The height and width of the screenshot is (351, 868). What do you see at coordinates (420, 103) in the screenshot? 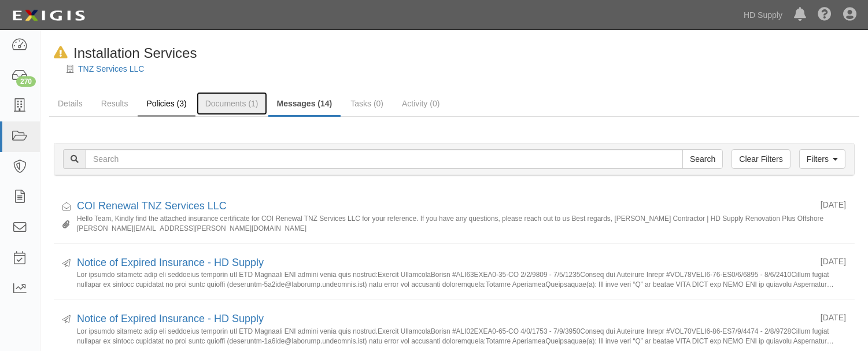
I see `a: Activity (0)` at bounding box center [420, 103].